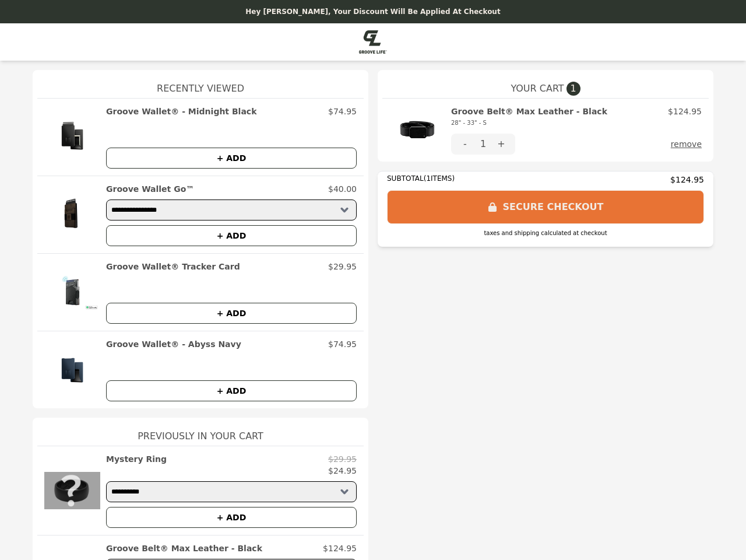 This screenshot has height=560, width=746. I want to click on span: YOUR CART, so click(537, 89).